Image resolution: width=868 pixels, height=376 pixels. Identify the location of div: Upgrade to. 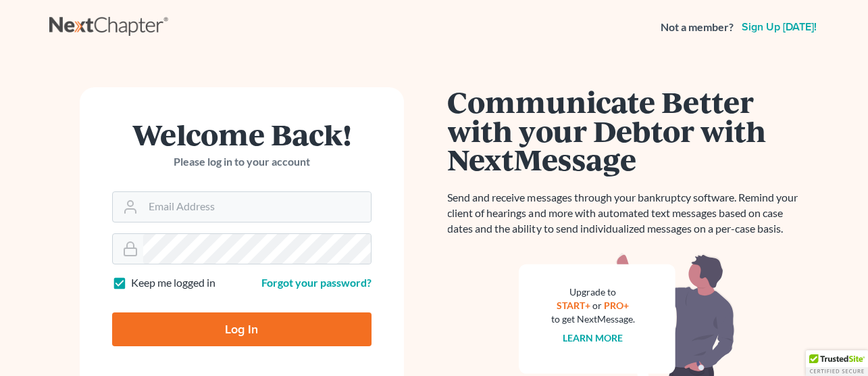
(593, 292).